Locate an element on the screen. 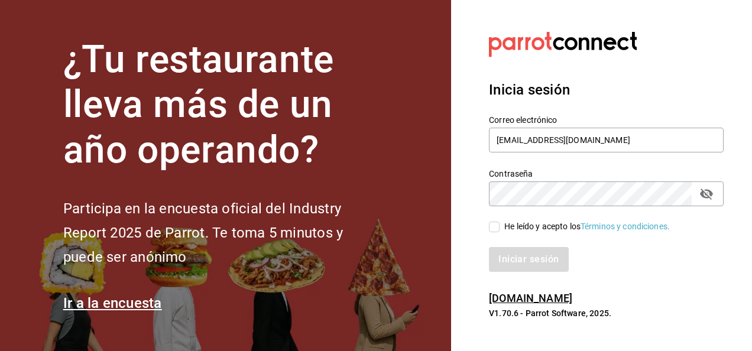 The height and width of the screenshot is (351, 752). h2: Participa en la encuesta oficial del Industry Report 2025 de Parrot. Te toma 5 minutos y puede se... is located at coordinates (223, 233).